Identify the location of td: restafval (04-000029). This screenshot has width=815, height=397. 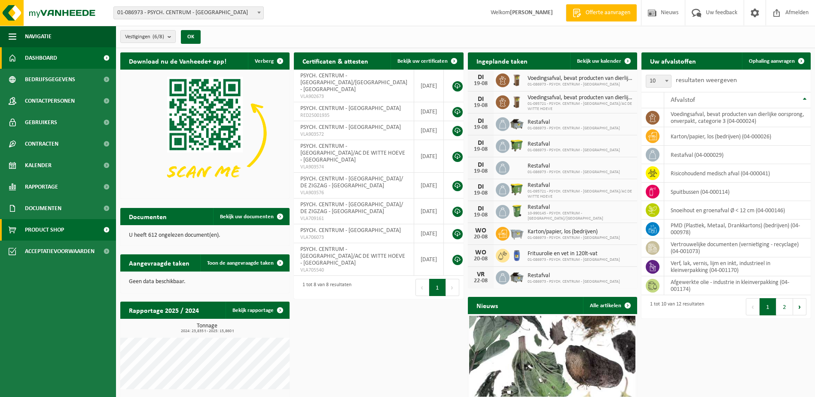
(737, 155).